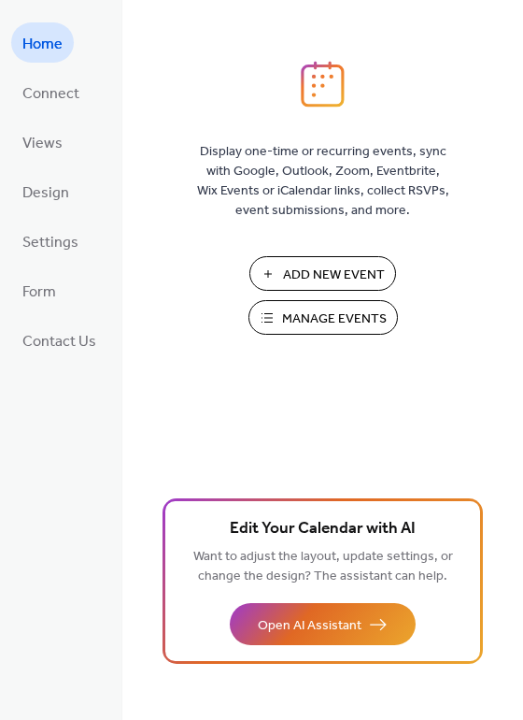 The image size is (523, 720). Describe the element at coordinates (323, 529) in the screenshot. I see `span: Edit Your Calendar with AI` at that location.